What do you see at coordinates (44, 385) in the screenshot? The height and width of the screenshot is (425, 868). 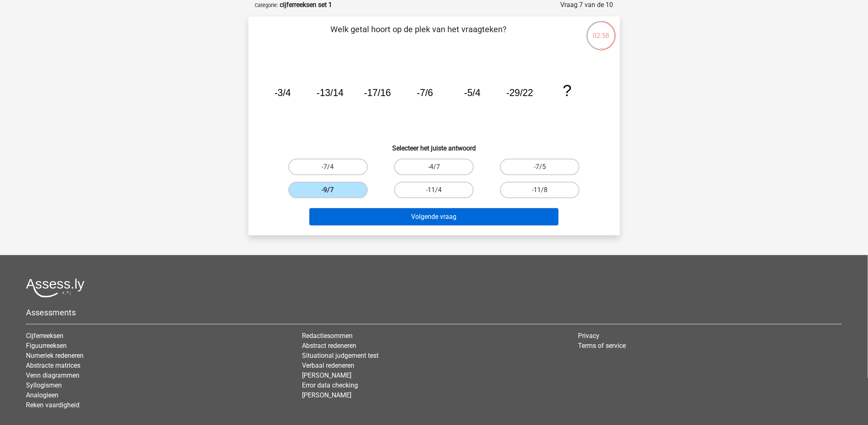 I see `a: Syllogismen` at bounding box center [44, 385].